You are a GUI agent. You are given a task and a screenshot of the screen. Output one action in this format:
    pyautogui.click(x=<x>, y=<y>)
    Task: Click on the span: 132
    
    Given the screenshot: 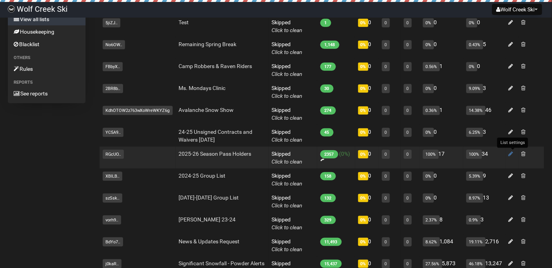 What is the action you would take?
    pyautogui.click(x=328, y=198)
    